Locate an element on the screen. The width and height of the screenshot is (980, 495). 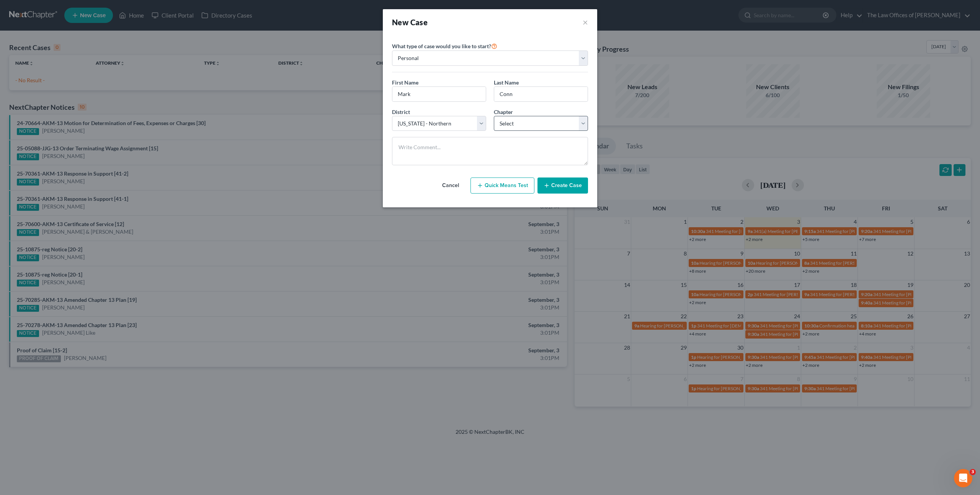
span: 3 is located at coordinates (972, 472).